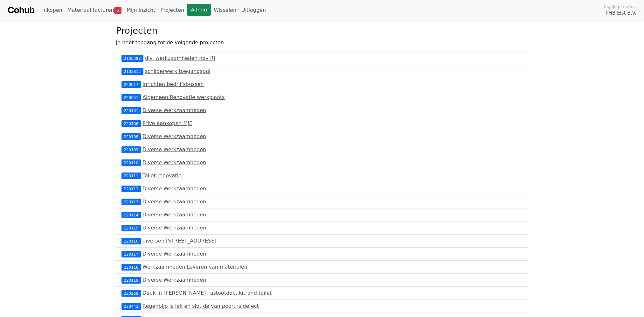 The height and width of the screenshot is (317, 644). Describe the element at coordinates (21, 10) in the screenshot. I see `a: Cohub` at that location.